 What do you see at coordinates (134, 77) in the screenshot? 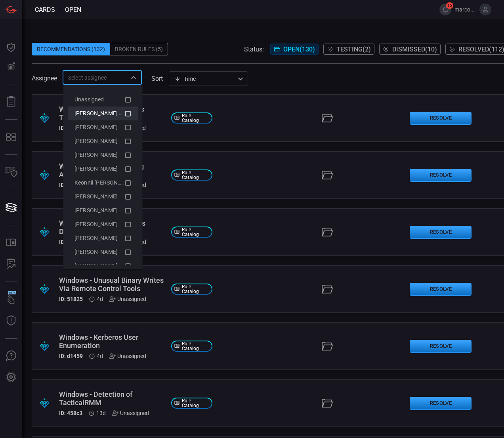
I see `button: Close` at bounding box center [134, 77].